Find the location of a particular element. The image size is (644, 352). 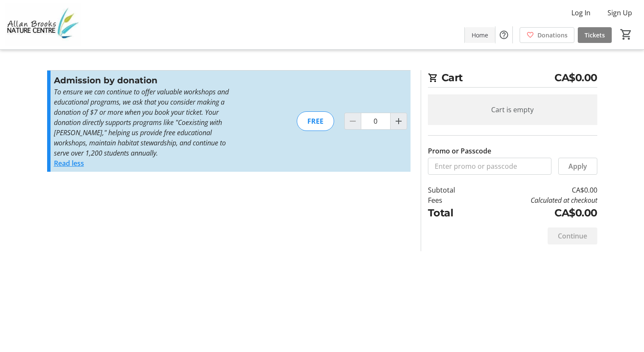

td: Fees is located at coordinates (453, 200).